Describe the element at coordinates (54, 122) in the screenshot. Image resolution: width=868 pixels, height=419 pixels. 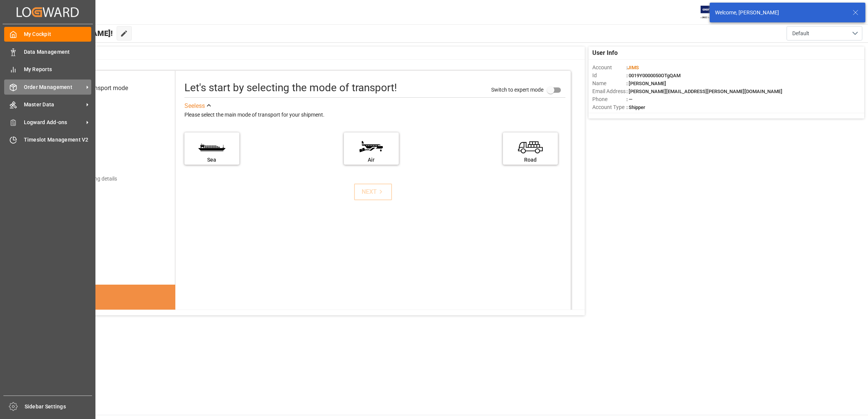
I see `span: Logward Add-ons` at that location.